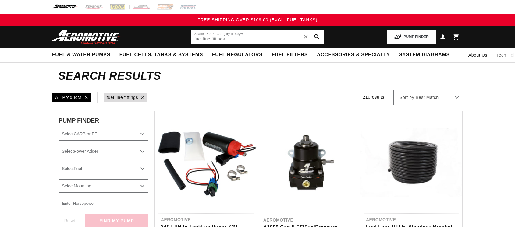 The height and width of the screenshot is (227, 515). What do you see at coordinates (237, 55) in the screenshot?
I see `summary: Fuel Regulators` at bounding box center [237, 55].